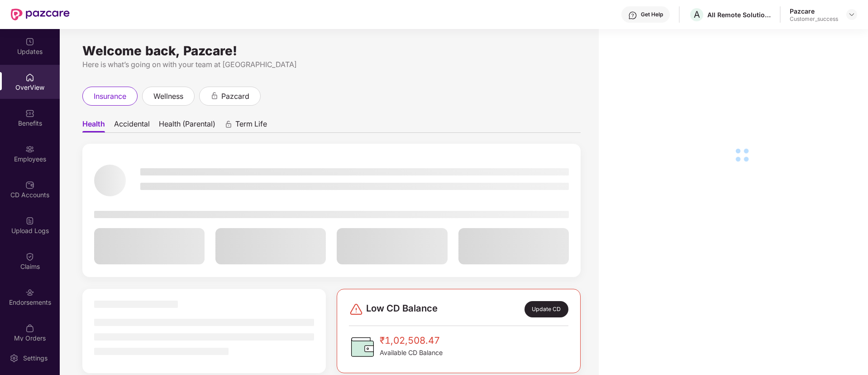 The image size is (868, 375). Describe the element at coordinates (363, 346) in the screenshot. I see `img: CDBalanceIcon` at that location.